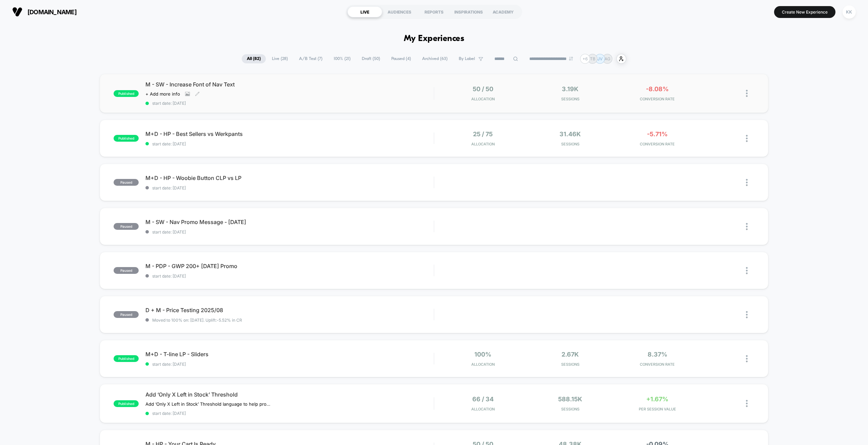 The height and width of the screenshot is (445, 868). I want to click on span: M - SW - Increase Font of Nav Text, so click(289, 85).